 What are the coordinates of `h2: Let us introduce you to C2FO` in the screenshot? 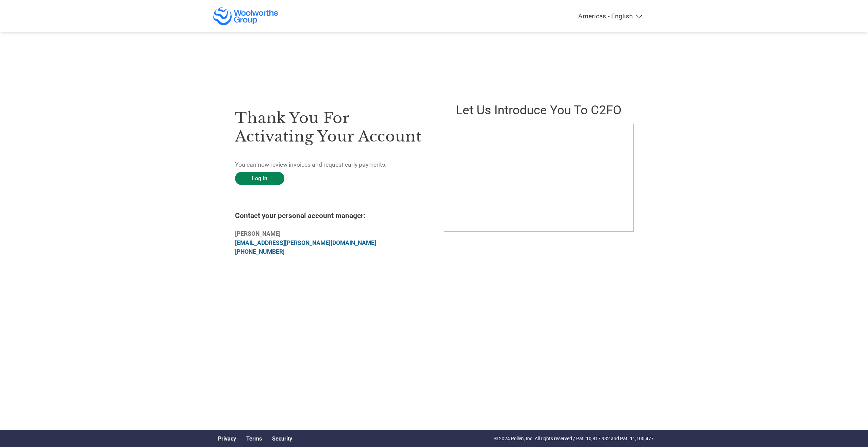 It's located at (539, 110).